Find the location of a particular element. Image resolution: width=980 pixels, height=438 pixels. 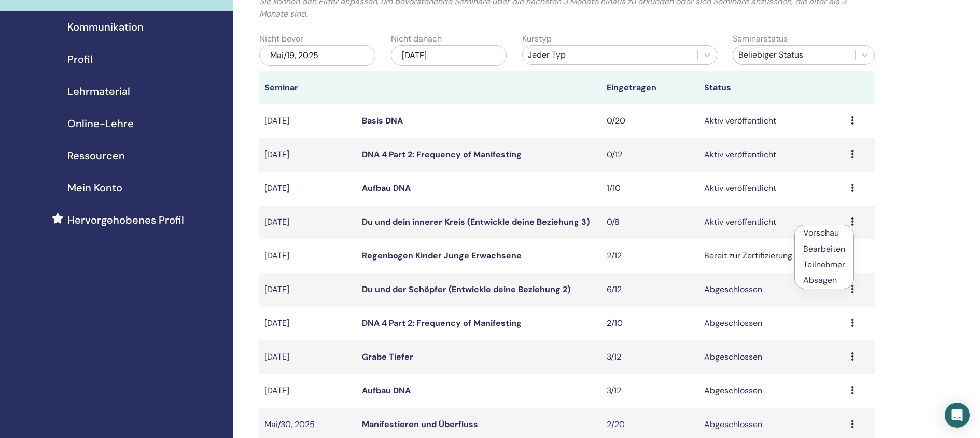

a: Basis DNA is located at coordinates (382, 120).